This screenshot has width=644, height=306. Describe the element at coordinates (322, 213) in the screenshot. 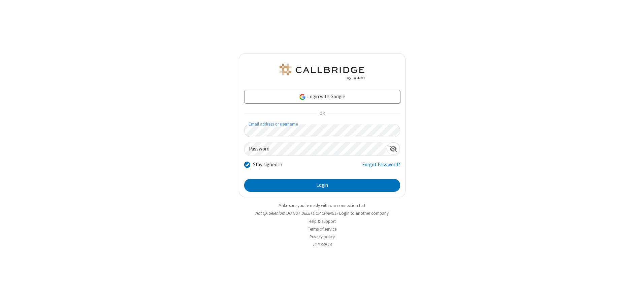

I see `li: Not QA Selenium DO NOT DELETE OR CHANGE?` at that location.